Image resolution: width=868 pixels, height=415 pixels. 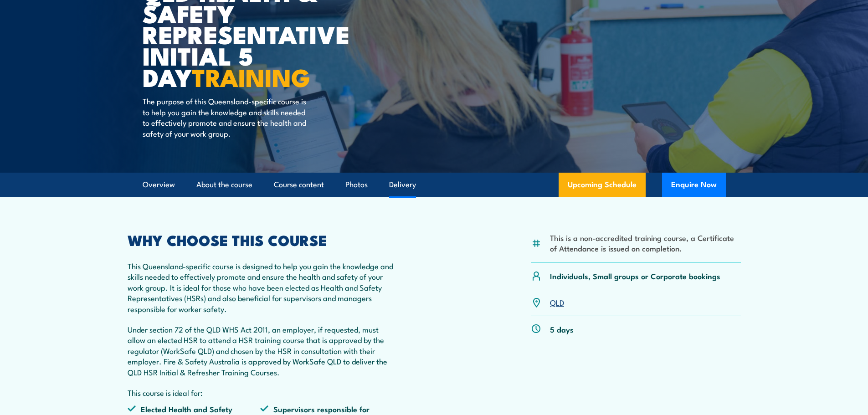 What do you see at coordinates (251, 76) in the screenshot?
I see `strong: TRAINING` at bounding box center [251, 76].